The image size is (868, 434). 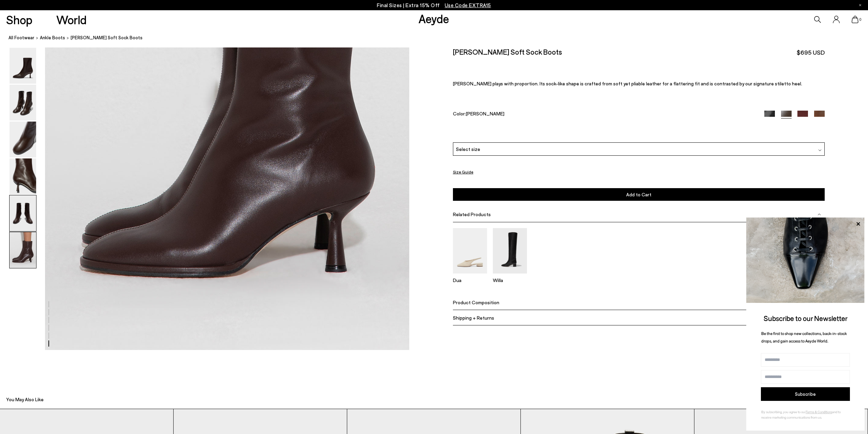 I want to click on img: Dorothy Soft Sock Boots - Image 5, so click(x=23, y=213).